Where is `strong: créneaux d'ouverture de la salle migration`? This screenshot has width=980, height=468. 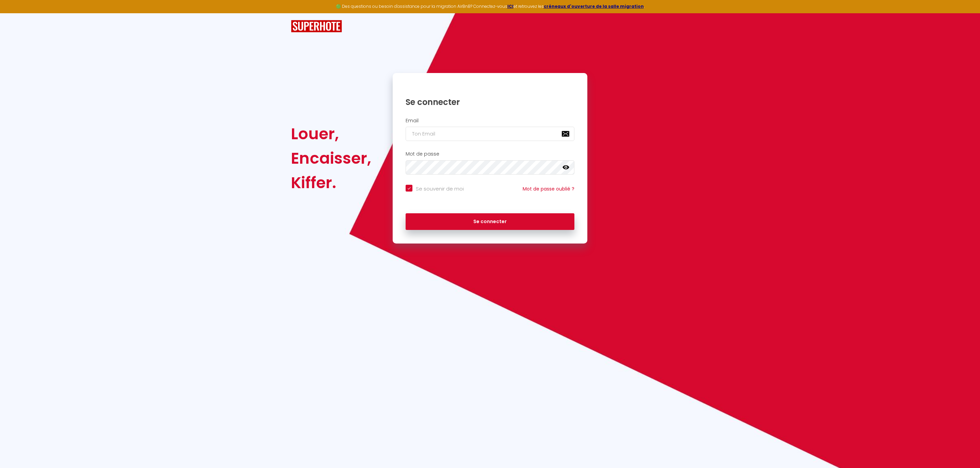
strong: créneaux d'ouverture de la salle migration is located at coordinates (594, 6).